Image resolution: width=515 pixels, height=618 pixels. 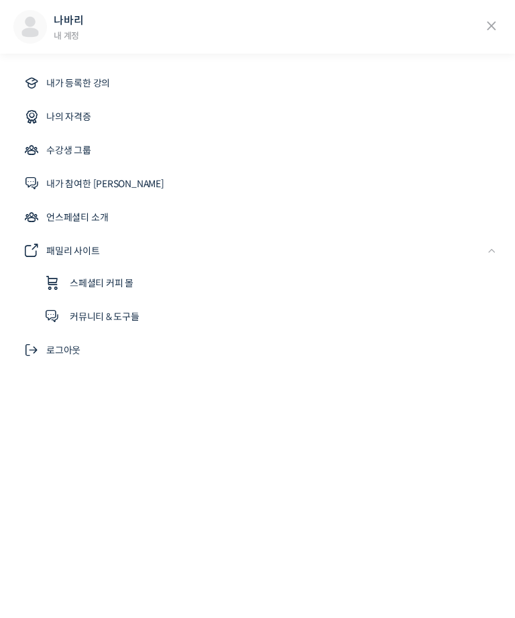 I want to click on span: 대화, so click(x=131, y=452).